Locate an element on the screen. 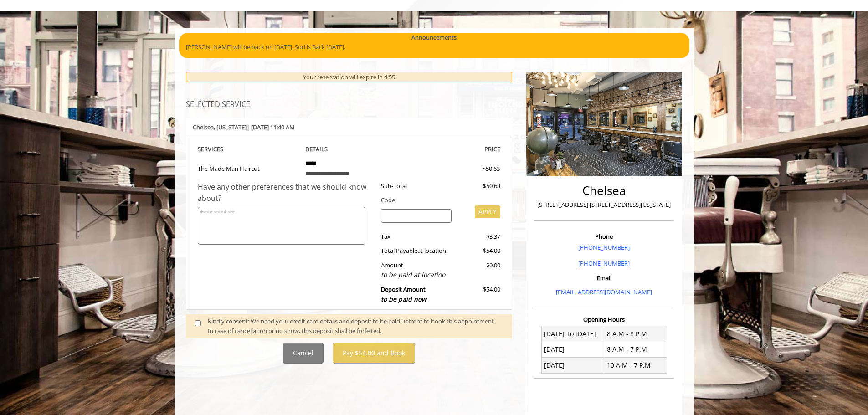  th: PRICE is located at coordinates (450, 149).